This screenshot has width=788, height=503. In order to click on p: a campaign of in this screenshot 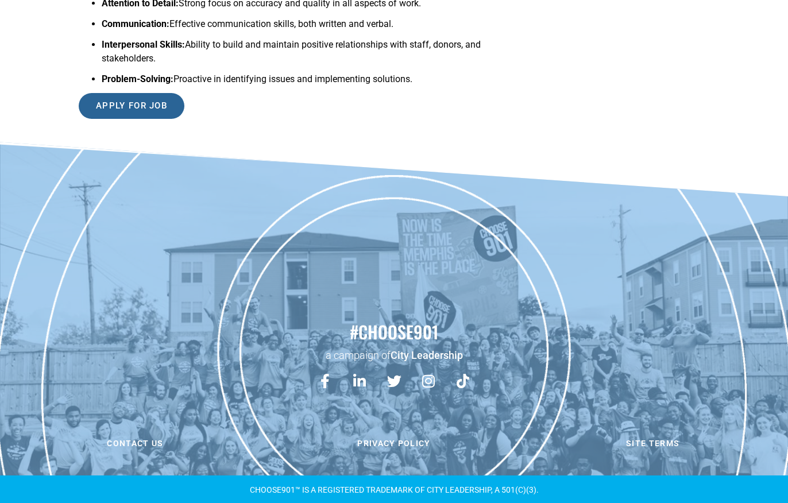, I will do `click(394, 355)`.